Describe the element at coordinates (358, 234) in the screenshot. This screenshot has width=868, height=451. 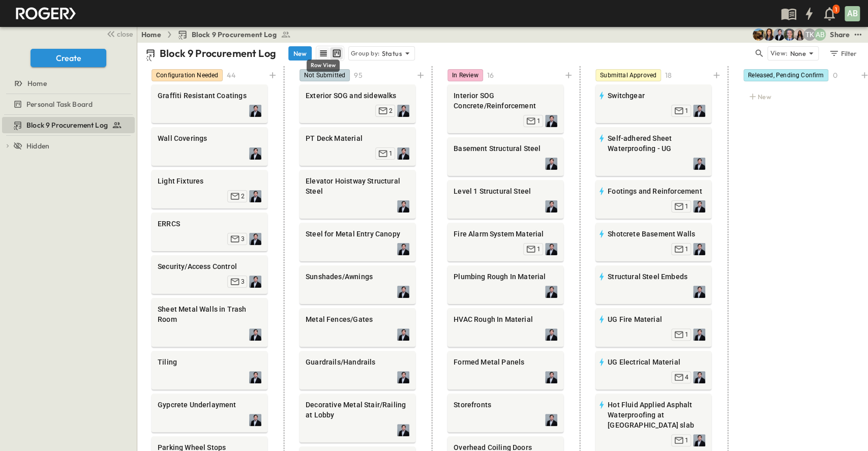
I see `span: Steel for Metal Entry Canopy` at that location.